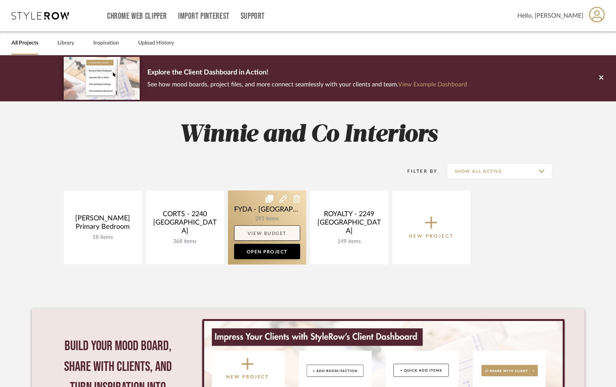 The width and height of the screenshot is (616, 387). Describe the element at coordinates (253, 16) in the screenshot. I see `a: Support` at that location.